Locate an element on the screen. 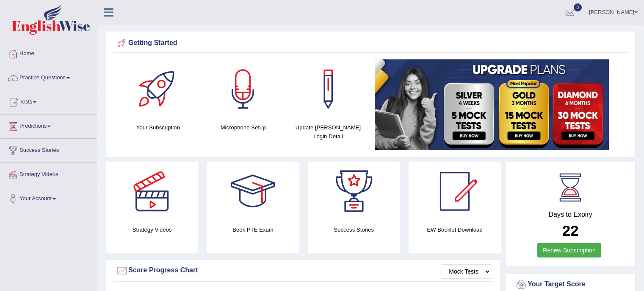 The width and height of the screenshot is (644, 291). a: Strategy Videos is located at coordinates (49, 173).